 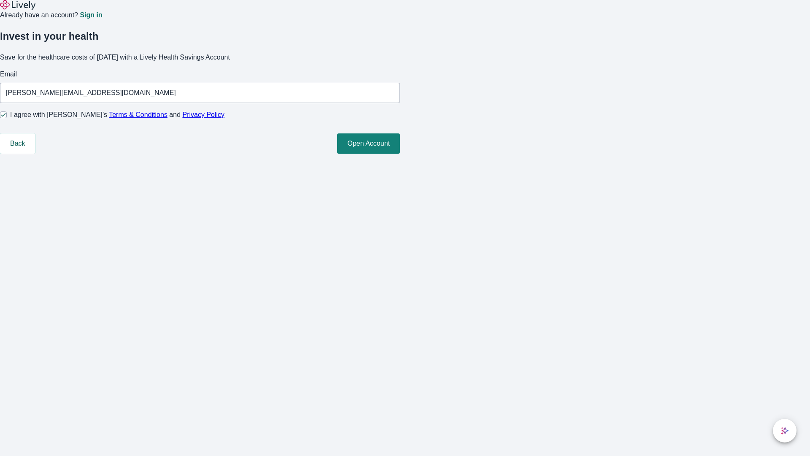 I want to click on a: Terms & Conditions, so click(x=138, y=114).